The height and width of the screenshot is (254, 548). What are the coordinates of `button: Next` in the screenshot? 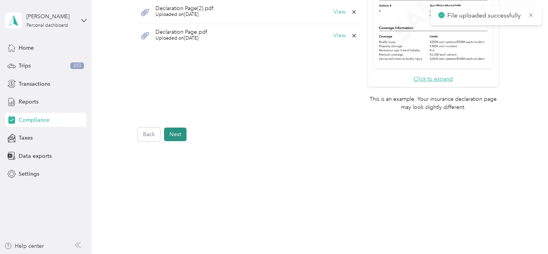 It's located at (175, 134).